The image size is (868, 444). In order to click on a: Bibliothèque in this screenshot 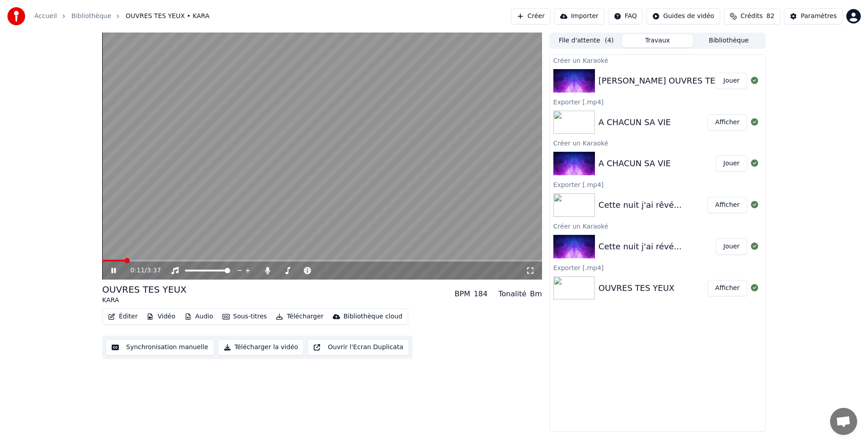, I will do `click(91, 17)`.